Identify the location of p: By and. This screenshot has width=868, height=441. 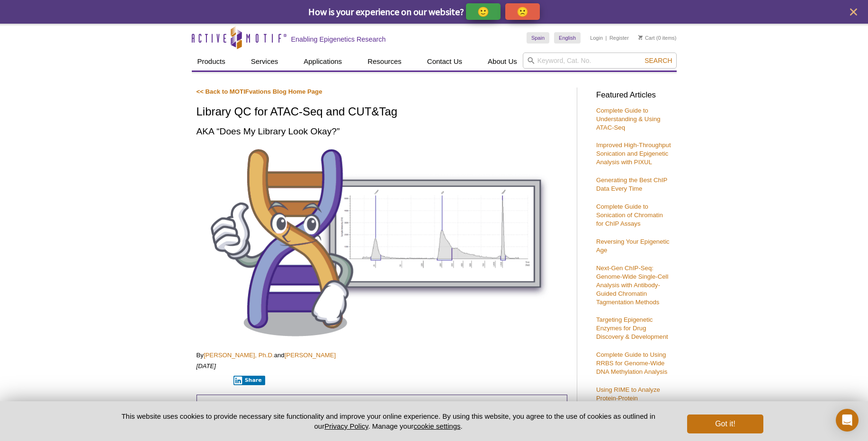
(382, 356).